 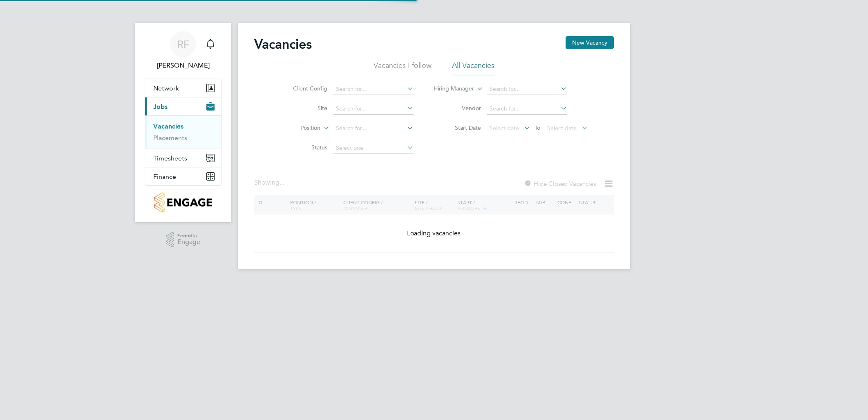 I want to click on span: Network, so click(x=166, y=88).